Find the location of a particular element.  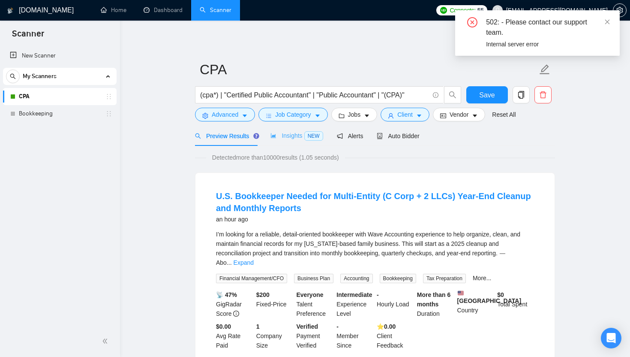

div: GigRadar Score is located at coordinates (234, 304).